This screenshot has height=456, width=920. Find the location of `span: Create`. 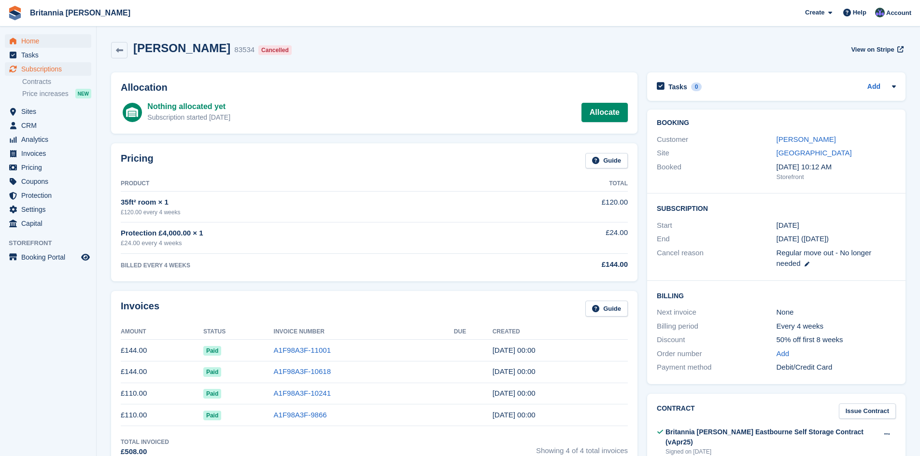

span: Create is located at coordinates (815, 13).